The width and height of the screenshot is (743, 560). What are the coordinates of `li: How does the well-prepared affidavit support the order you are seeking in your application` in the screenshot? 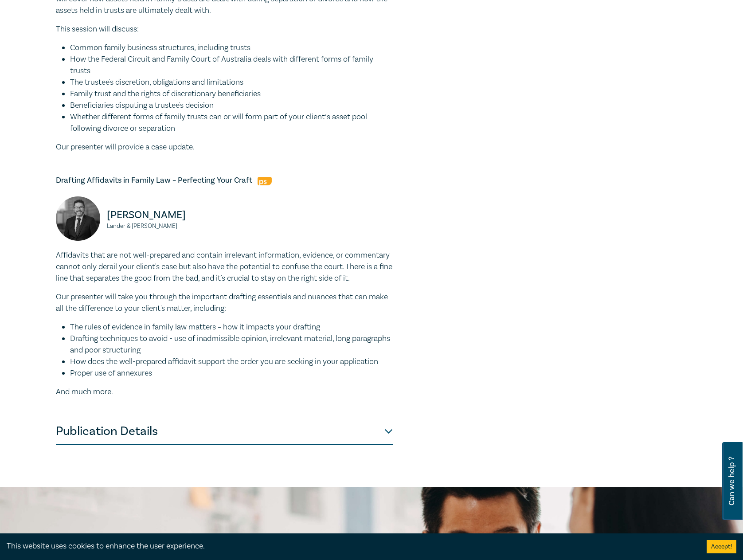 It's located at (231, 362).